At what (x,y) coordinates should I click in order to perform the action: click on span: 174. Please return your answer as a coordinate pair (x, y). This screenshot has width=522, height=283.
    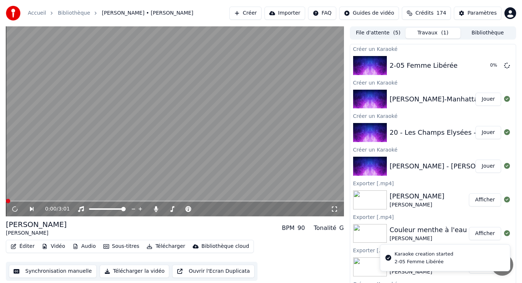
    Looking at the image, I should click on (441, 13).